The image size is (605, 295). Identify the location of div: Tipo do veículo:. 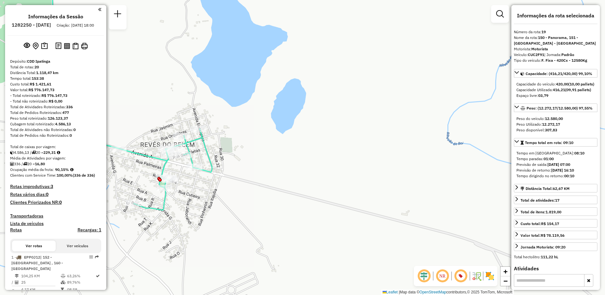
(556, 60).